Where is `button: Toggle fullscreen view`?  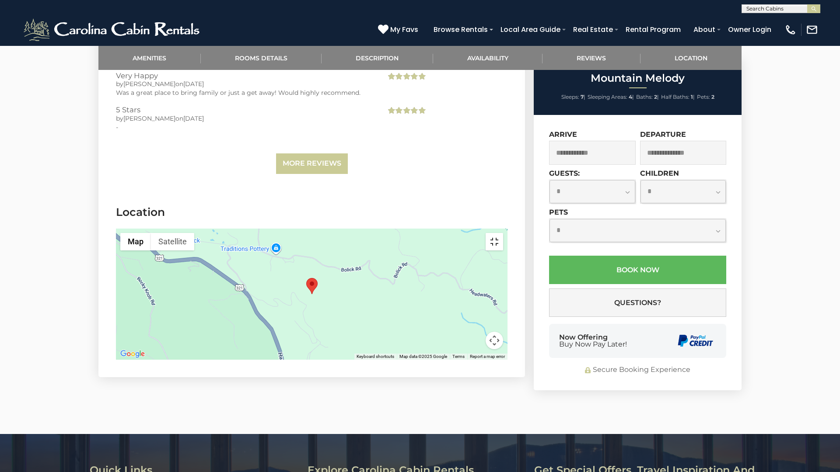
button: Toggle fullscreen view is located at coordinates (494, 242).